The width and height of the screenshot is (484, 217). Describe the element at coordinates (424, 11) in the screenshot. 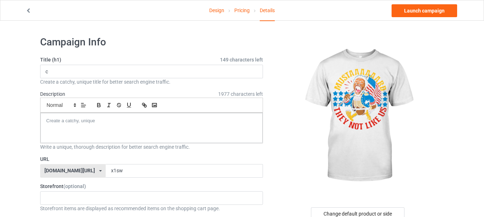

I see `a: Launch campaign` at that location.